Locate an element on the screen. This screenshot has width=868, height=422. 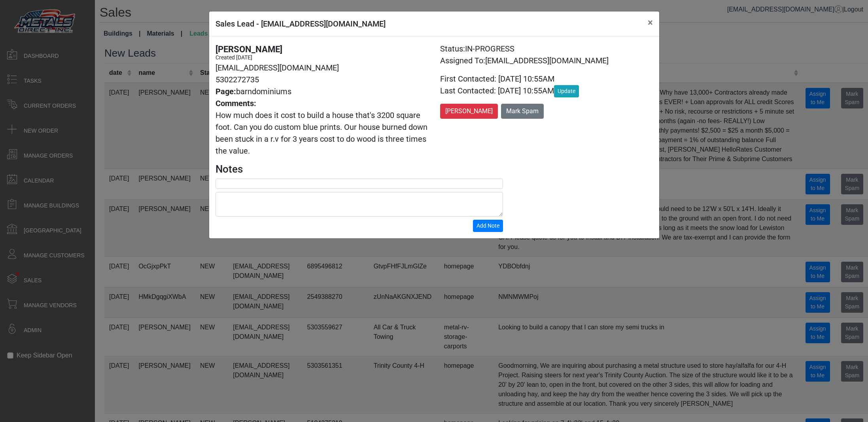
button: Update is located at coordinates (567, 91).